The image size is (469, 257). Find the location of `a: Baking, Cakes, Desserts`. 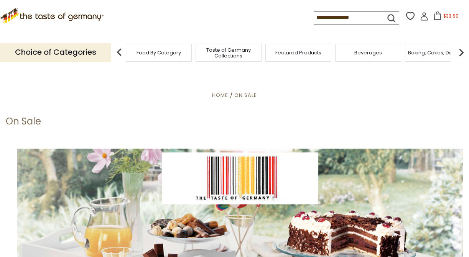

a: Baking, Cakes, Desserts is located at coordinates (437, 53).